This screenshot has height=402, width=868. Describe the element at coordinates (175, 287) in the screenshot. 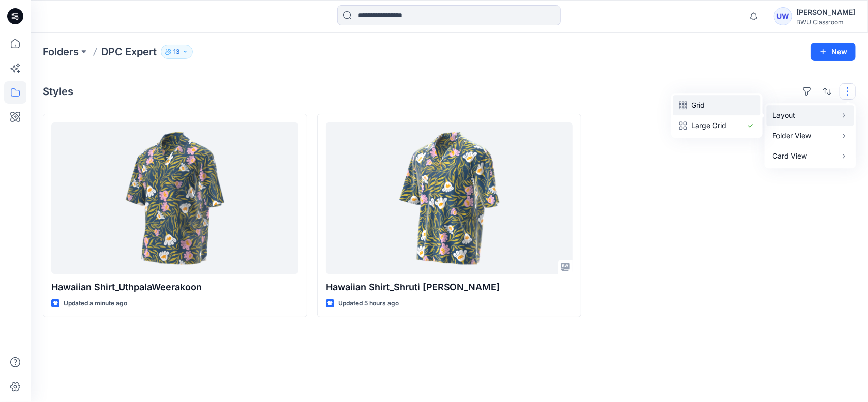

I see `p: Hawaiian Shirt_UthpalaWeerakoon` at that location.